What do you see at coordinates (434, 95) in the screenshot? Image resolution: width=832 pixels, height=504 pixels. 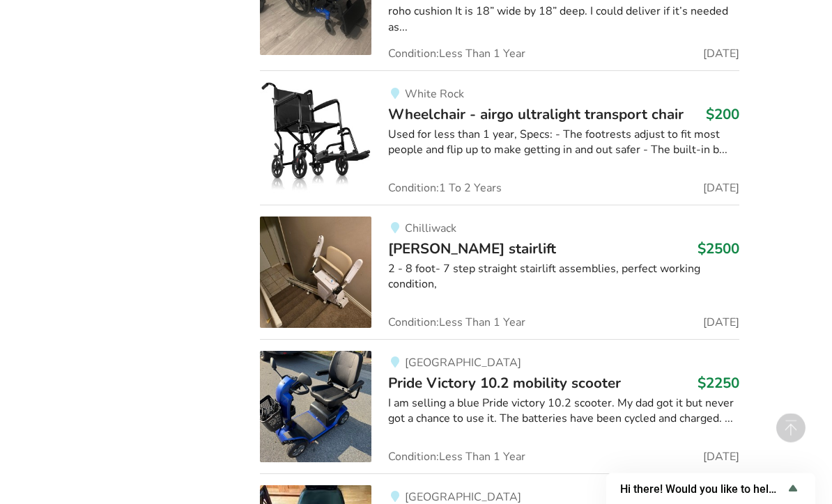 I see `span: White Rock` at bounding box center [434, 95].